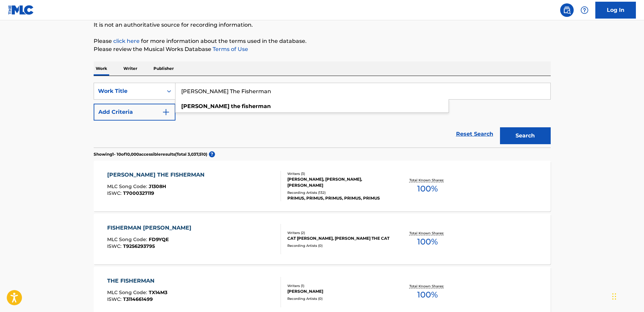 The image size is (644, 312). Describe the element at coordinates (158, 292) in the screenshot. I see `span: TX14M3` at that location.